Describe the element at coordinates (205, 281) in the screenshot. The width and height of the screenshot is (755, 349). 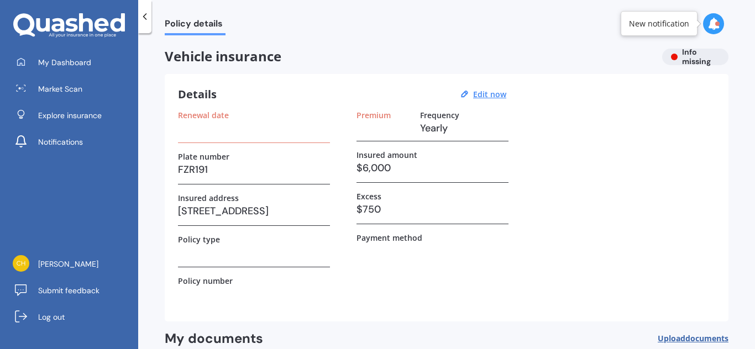
I see `label: Policy number` at that location.